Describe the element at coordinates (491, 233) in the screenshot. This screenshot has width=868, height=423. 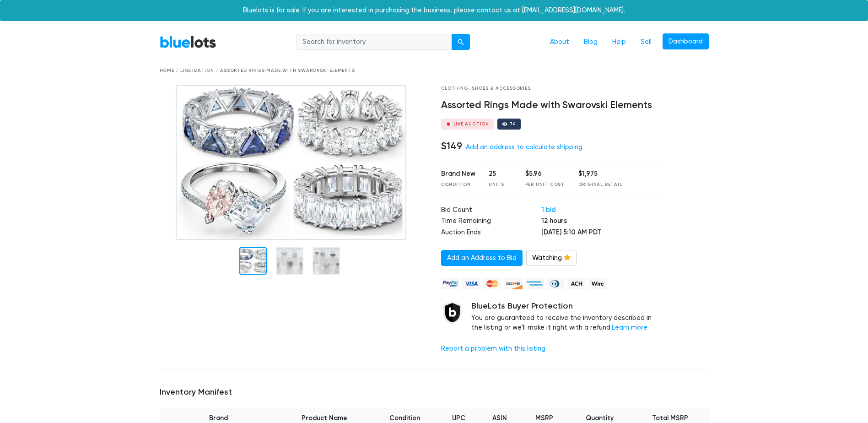
I see `td: Auction Ends` at that location.